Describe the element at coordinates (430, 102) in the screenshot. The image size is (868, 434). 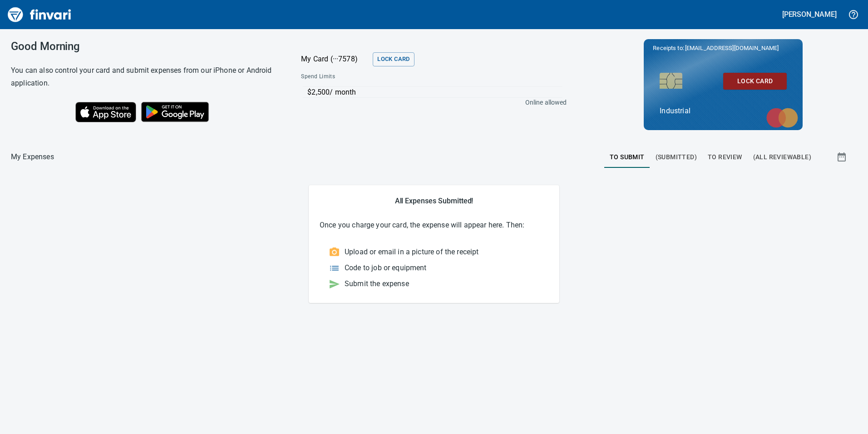
I see `p: Online allowed` at that location.